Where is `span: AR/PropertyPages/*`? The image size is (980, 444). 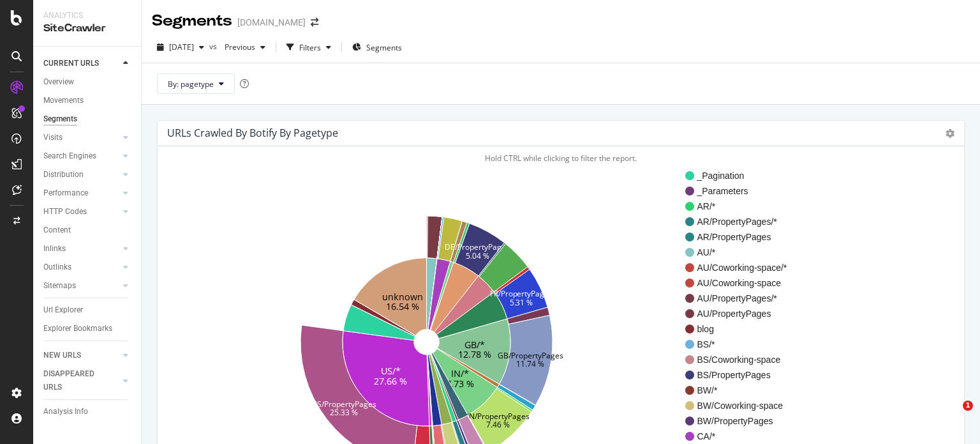
span: AR/PropertyPages/* is located at coordinates (742, 222).